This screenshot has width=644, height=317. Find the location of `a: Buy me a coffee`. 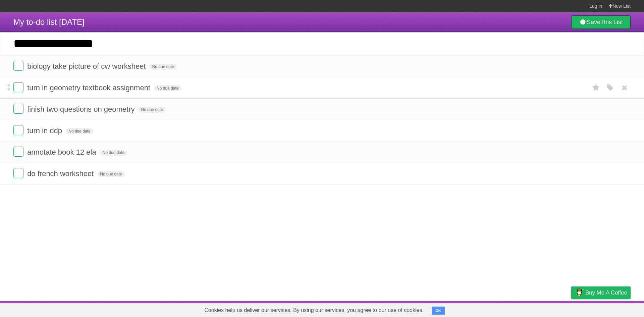

a: Buy me a coffee is located at coordinates (601, 293).